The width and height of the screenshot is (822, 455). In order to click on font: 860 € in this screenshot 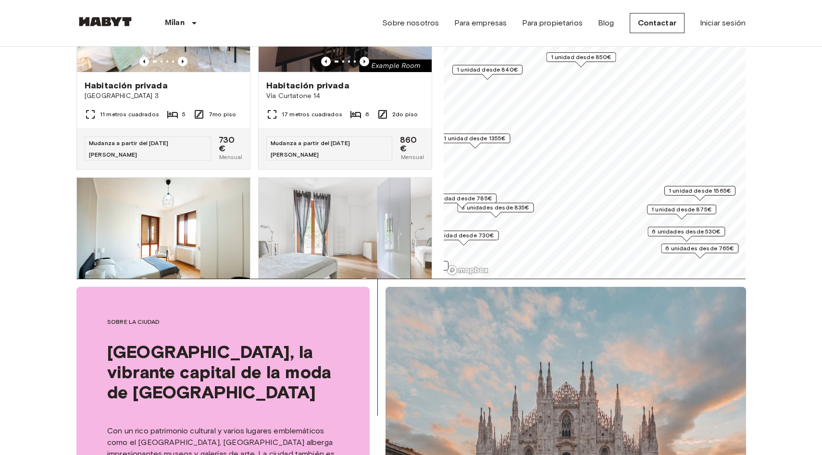, I will do `click(408, 144)`.